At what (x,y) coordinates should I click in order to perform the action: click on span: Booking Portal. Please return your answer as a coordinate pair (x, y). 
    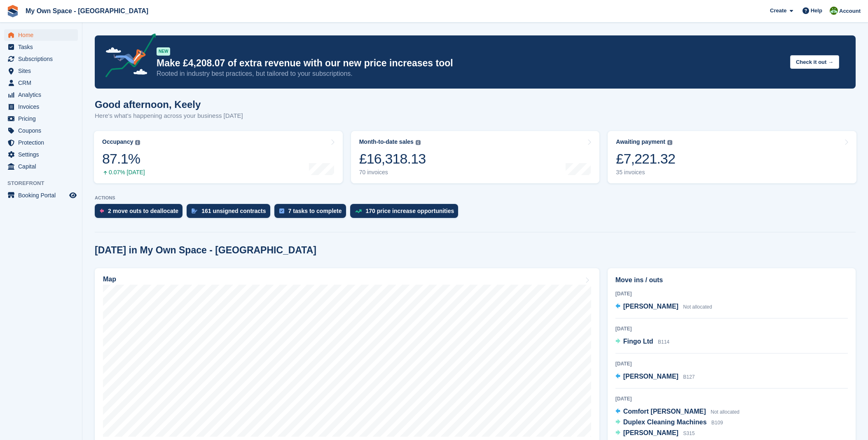
    Looking at the image, I should click on (43, 195).